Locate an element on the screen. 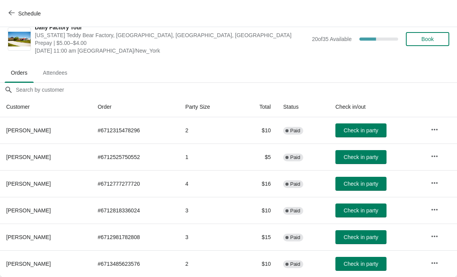 The height and width of the screenshot is (277, 457). th: Check in/out is located at coordinates (377, 107).